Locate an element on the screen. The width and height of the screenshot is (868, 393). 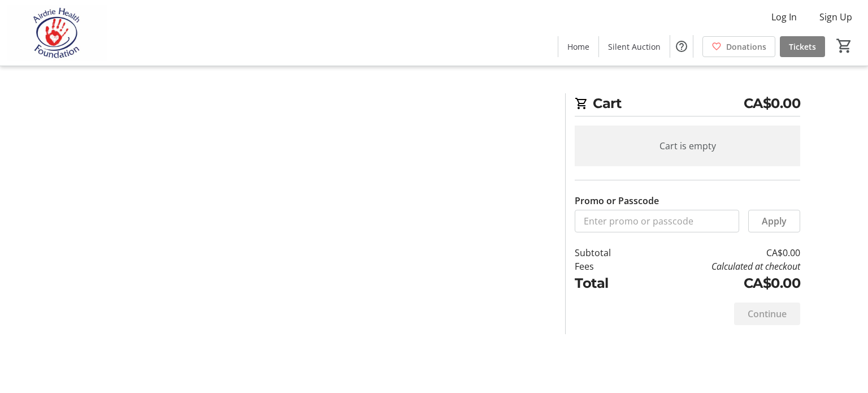
a: Tickets is located at coordinates (803, 46).